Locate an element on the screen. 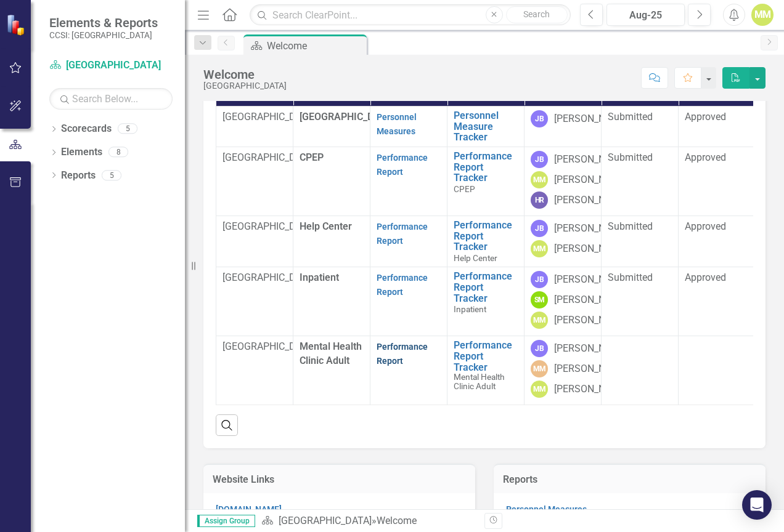  button: Search is located at coordinates (536, 15).